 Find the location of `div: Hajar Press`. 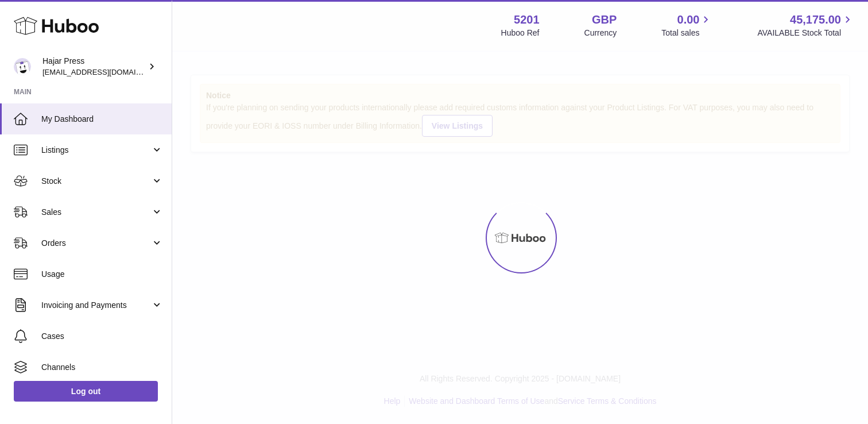

div: Hajar Press is located at coordinates (94, 67).